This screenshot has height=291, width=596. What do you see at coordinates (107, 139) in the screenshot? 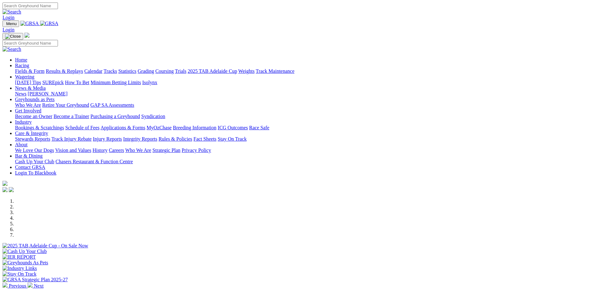
I see `a: Injury Reports` at bounding box center [107, 139].